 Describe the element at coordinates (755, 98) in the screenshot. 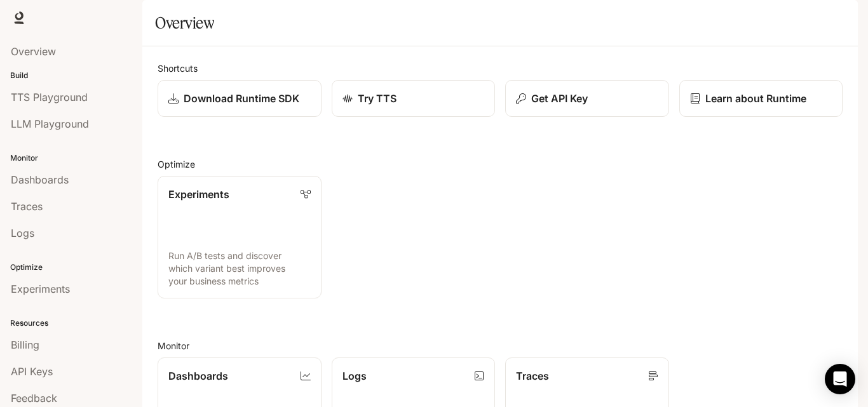

I see `p: Learn about Runtime` at that location.